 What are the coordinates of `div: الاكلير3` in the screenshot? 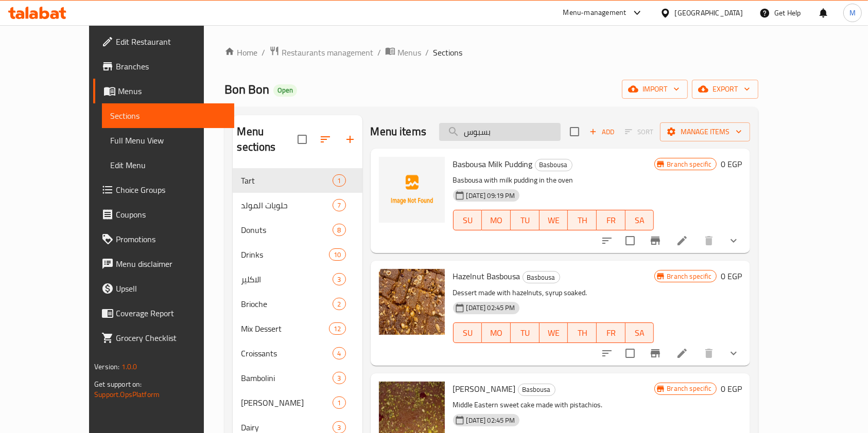 It's located at (297, 279).